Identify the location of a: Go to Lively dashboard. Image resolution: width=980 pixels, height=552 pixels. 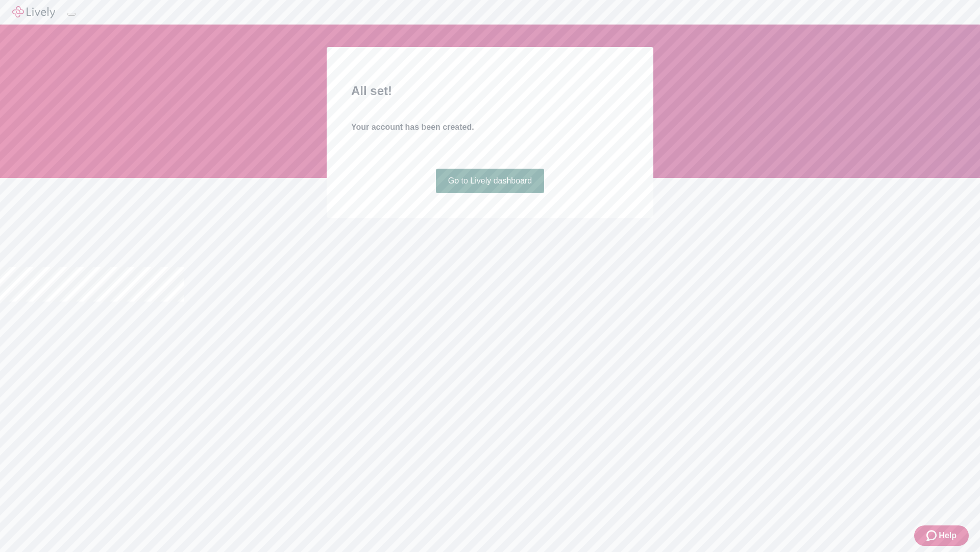
(490, 181).